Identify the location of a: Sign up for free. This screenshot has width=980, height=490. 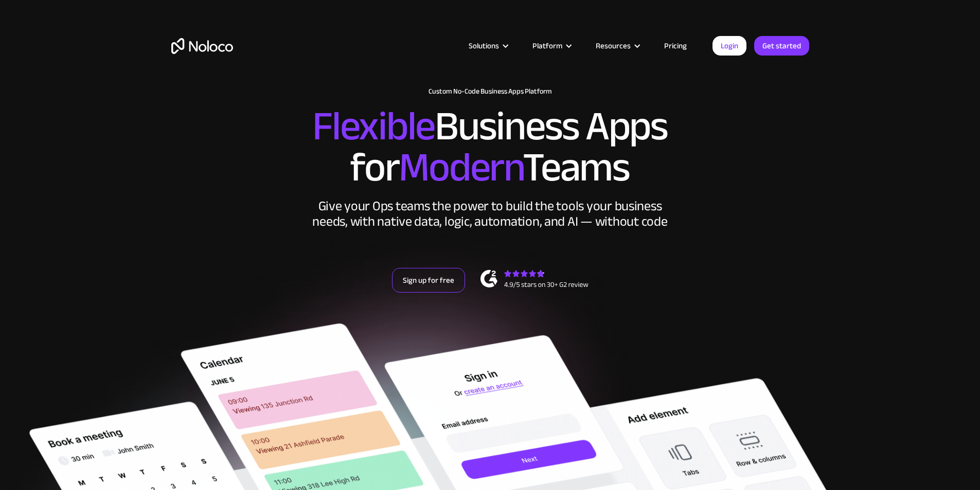
(428, 280).